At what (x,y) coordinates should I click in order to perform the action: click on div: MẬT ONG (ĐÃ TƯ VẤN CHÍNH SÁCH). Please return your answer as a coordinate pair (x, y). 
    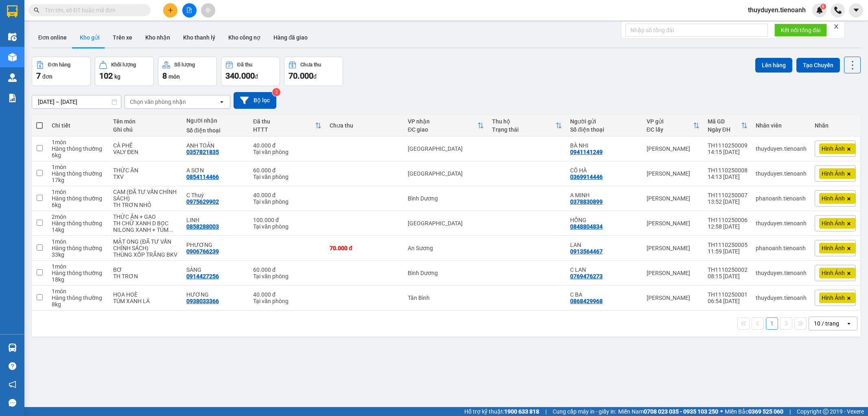
    Looking at the image, I should click on (145, 245).